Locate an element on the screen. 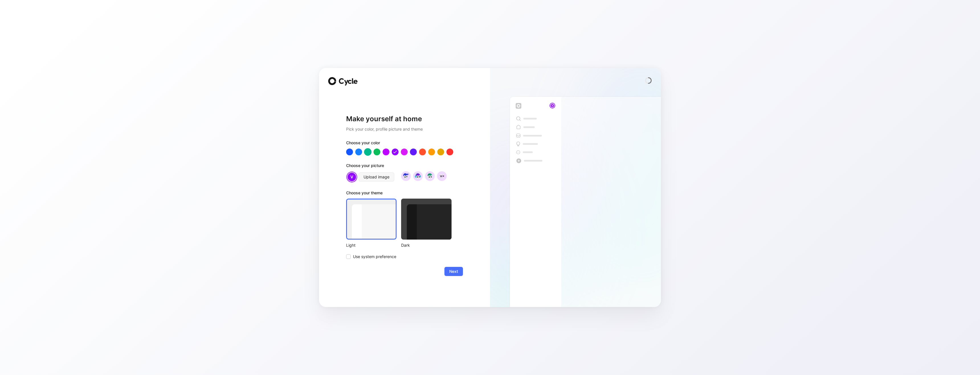 This screenshot has height=375, width=980. h2: Pick your color, profile picture and theme is located at coordinates (405, 129).